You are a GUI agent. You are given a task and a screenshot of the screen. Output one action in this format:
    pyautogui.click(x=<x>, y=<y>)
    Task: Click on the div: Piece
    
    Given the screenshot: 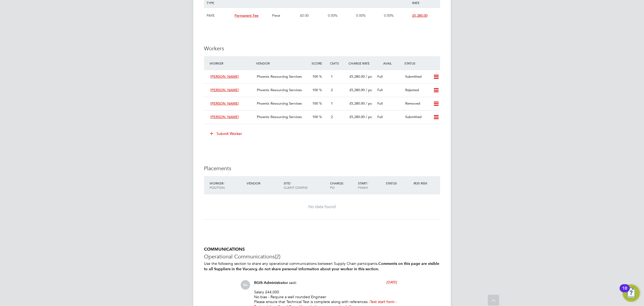 What is the action you would take?
    pyautogui.click(x=285, y=16)
    